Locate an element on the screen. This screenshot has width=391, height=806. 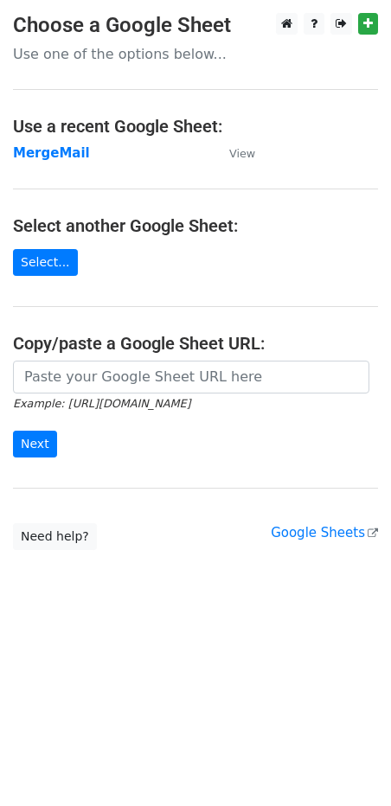
h4: Select another Google Sheet: is located at coordinates (195, 226).